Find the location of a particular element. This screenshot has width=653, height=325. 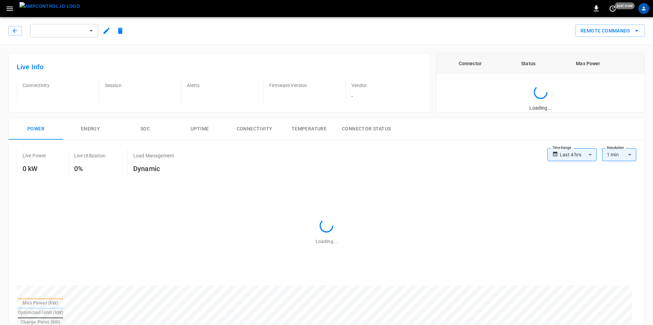

button: Uptime is located at coordinates (200, 129).